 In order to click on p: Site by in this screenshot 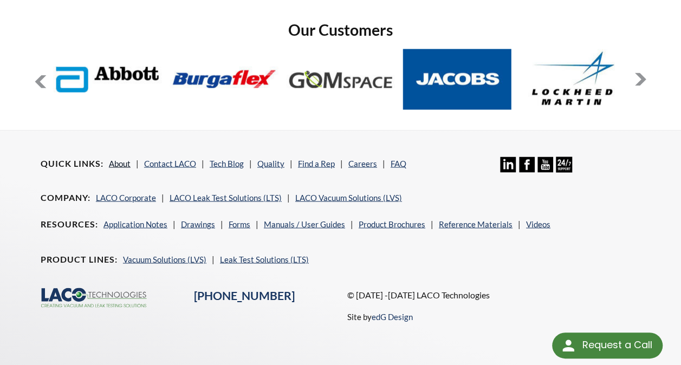, I will do `click(380, 317)`.